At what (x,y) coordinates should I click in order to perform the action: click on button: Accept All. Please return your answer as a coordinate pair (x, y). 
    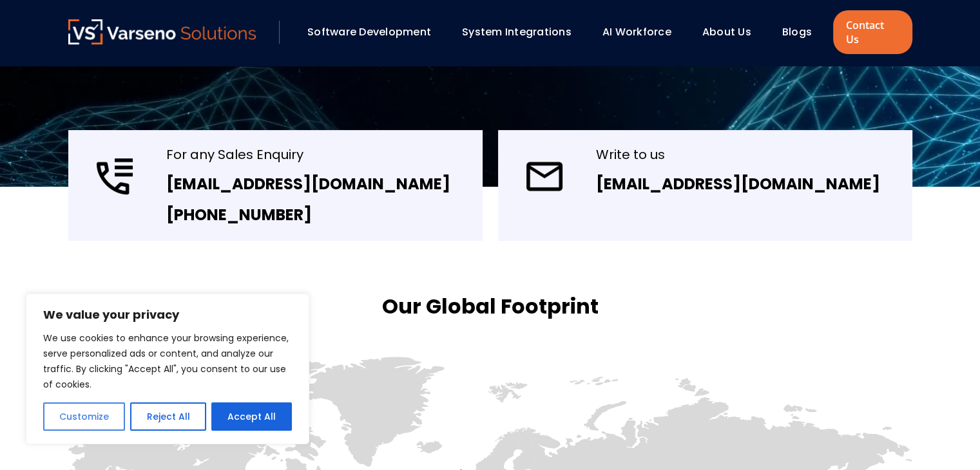
    Looking at the image, I should click on (251, 416).